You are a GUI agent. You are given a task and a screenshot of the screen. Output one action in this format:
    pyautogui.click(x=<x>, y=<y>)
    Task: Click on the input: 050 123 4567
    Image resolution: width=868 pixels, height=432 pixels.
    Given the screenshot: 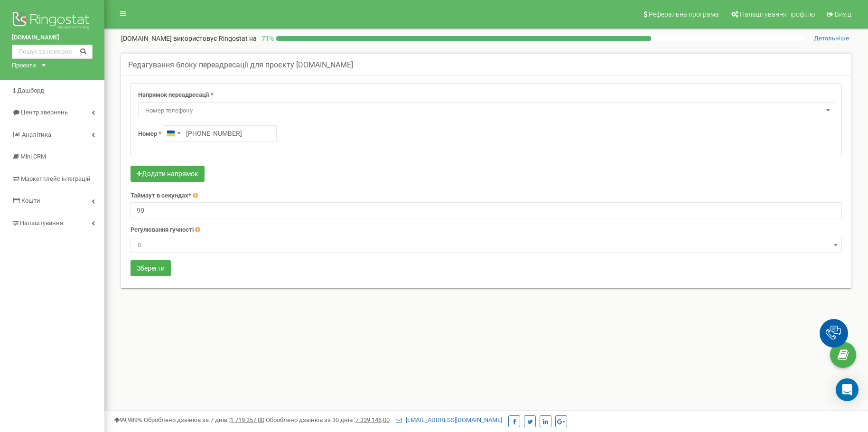 What is the action you would take?
    pyautogui.click(x=220, y=134)
    